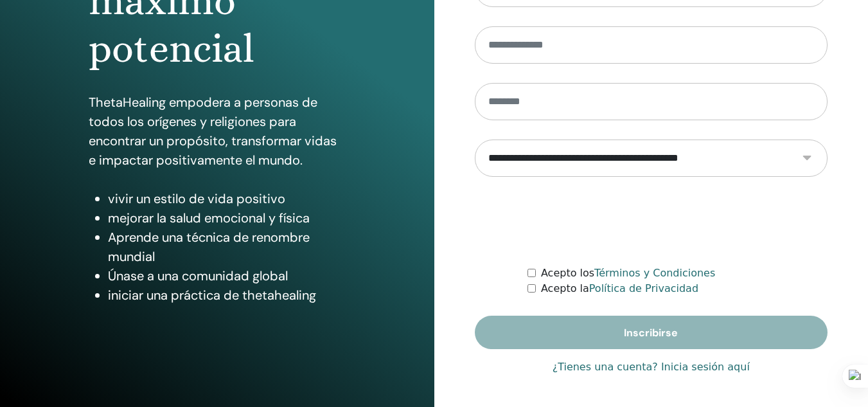 Image resolution: width=868 pixels, height=407 pixels. Describe the element at coordinates (644, 288) in the screenshot. I see `a: Política de Privacidad` at that location.